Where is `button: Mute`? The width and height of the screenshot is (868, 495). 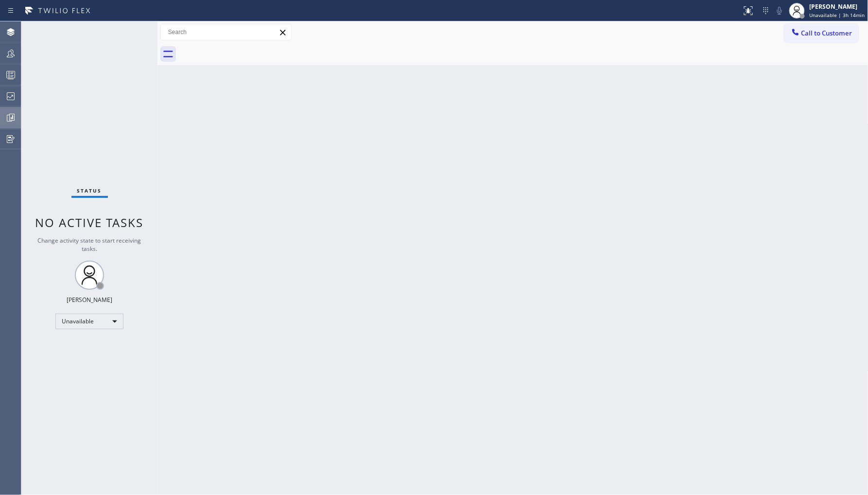
button: Mute is located at coordinates (780, 11).